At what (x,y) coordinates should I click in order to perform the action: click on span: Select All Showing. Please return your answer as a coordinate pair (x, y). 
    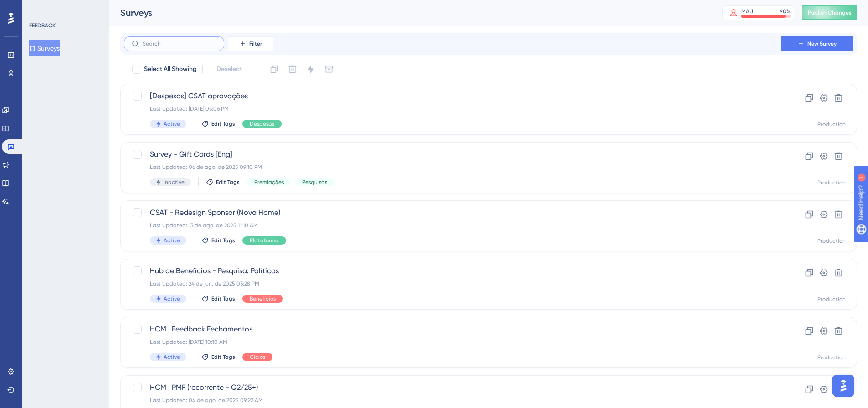
    Looking at the image, I should click on (171, 69).